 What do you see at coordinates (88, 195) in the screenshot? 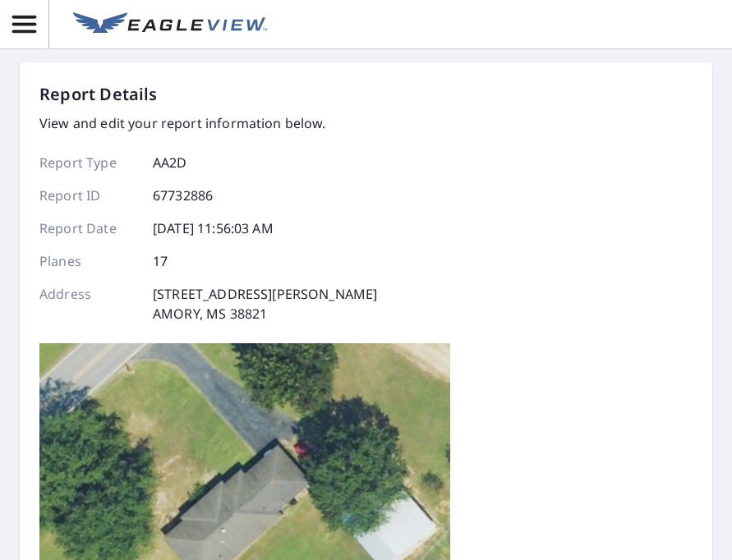
I see `p: Report ID` at bounding box center [88, 195].